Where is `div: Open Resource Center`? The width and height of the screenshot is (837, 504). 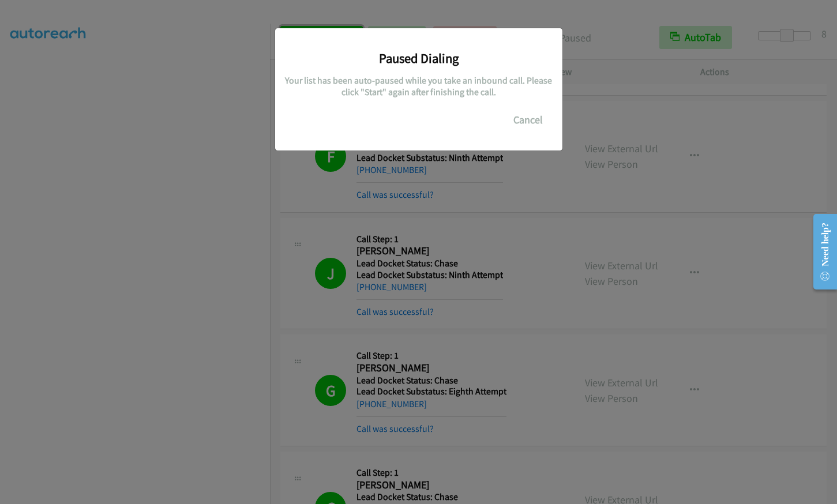
div: Open Resource Center is located at coordinates (21, 45).